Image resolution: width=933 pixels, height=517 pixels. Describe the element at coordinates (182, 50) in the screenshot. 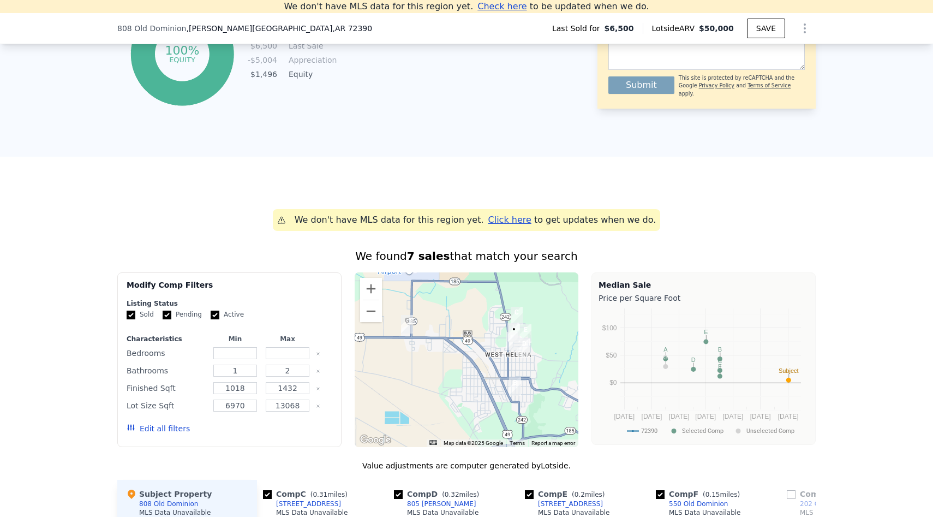

I see `tspan: 100%` at that location.